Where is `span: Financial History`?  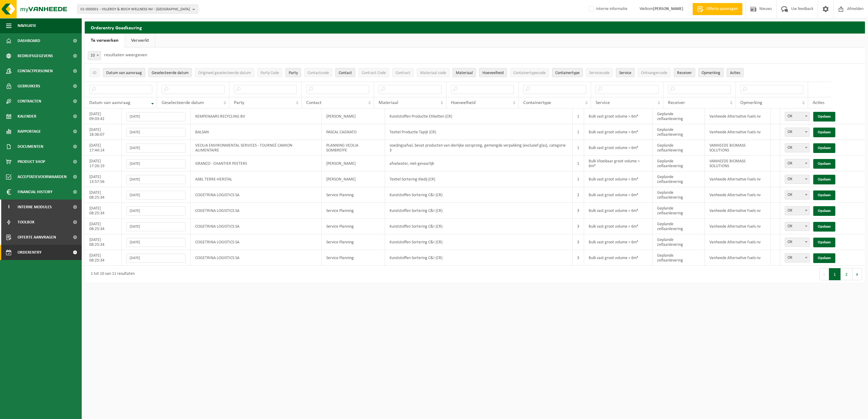 span: Financial History is located at coordinates (35, 192).